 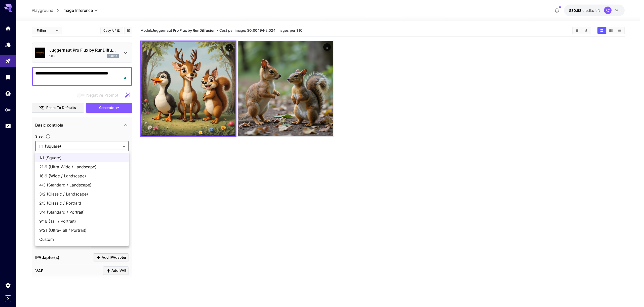 I want to click on span: 3:2 (Classic / Landscape), so click(x=82, y=194).